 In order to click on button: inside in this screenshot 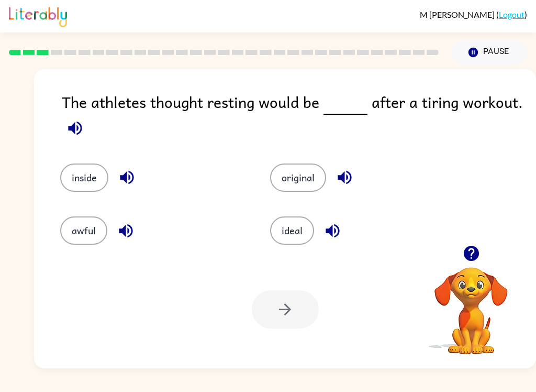, I will do `click(84, 178)`.